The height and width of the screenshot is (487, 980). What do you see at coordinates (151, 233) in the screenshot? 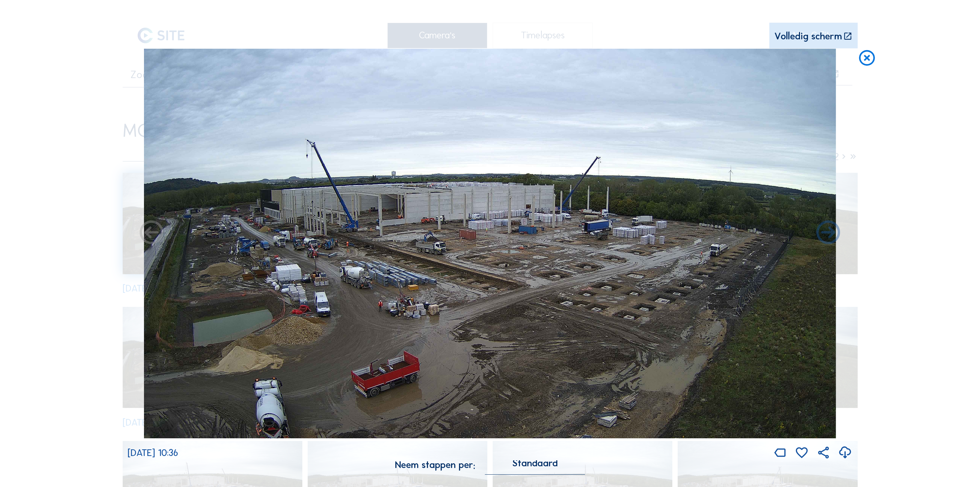
I see `i: Forward` at bounding box center [151, 233].